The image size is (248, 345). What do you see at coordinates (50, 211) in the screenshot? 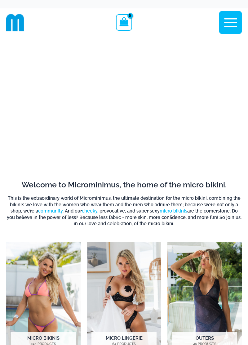
I see `a: community` at bounding box center [50, 211].